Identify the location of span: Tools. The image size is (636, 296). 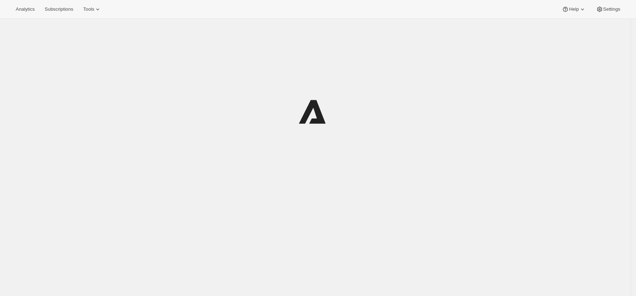
(88, 9).